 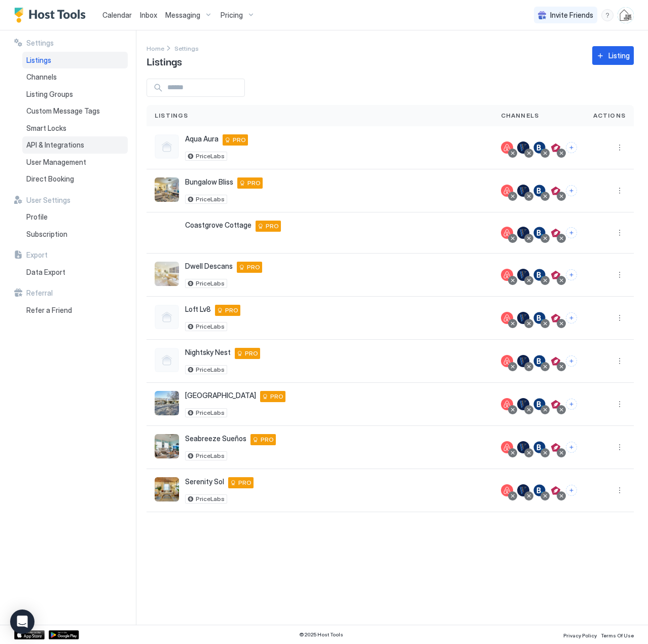 What do you see at coordinates (609, 116) in the screenshot?
I see `span: Actions` at bounding box center [609, 116].